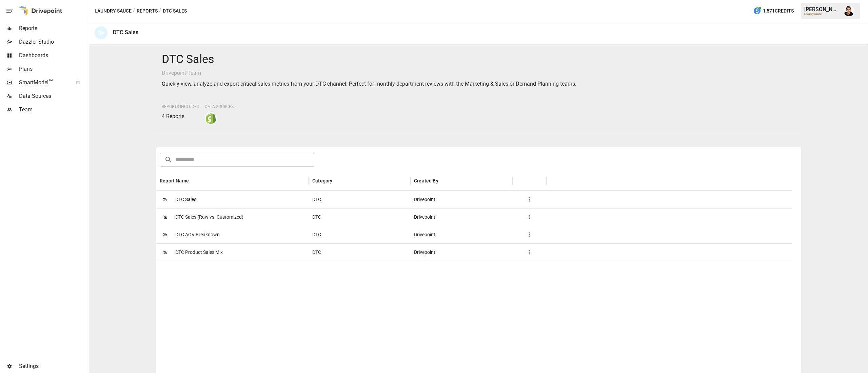 Image resolution: width=868 pixels, height=373 pixels. I want to click on p: 4 Reports, so click(180, 117).